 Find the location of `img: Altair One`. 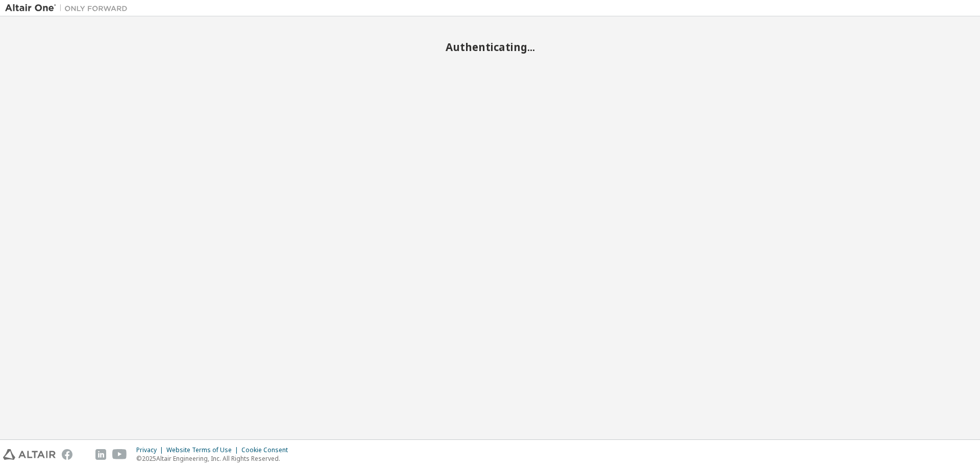

img: Altair One is located at coordinates (69, 8).